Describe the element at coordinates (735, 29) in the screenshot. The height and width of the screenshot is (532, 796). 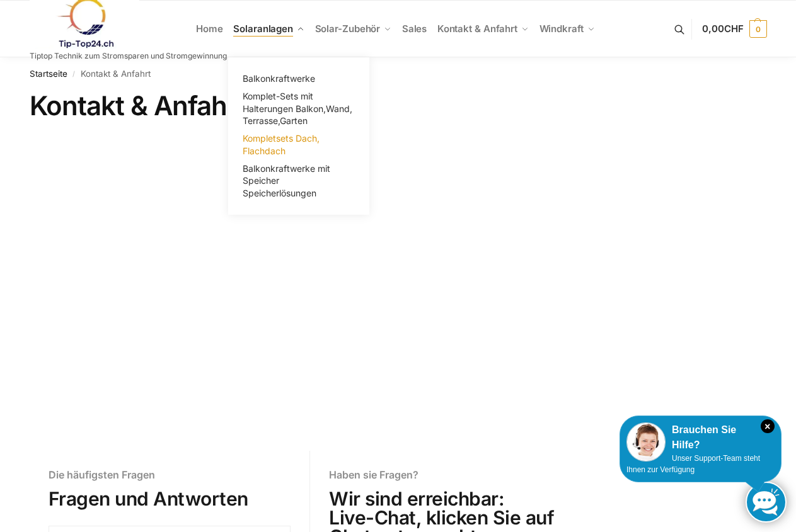
I see `a: 0,00CHF 0` at that location.